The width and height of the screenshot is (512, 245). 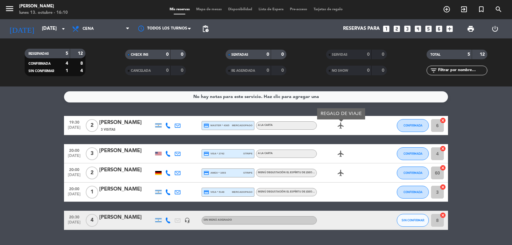 I want to click on i: menu, so click(x=10, y=9).